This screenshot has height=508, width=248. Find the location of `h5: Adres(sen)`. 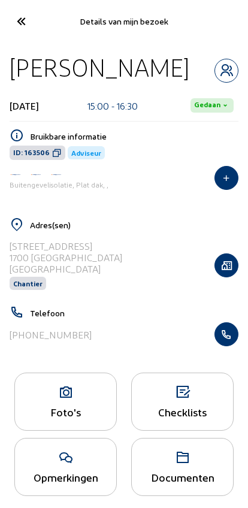

h5: Adres(sen) is located at coordinates (134, 225).